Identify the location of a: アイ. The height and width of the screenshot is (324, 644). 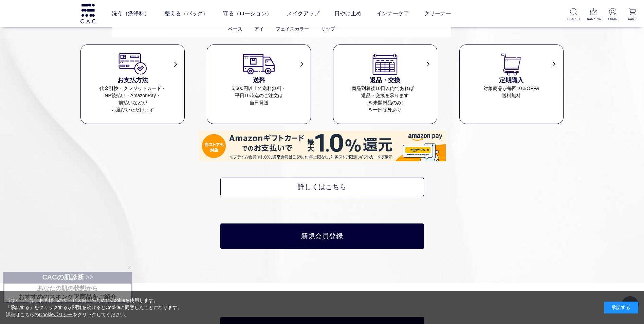
(259, 29).